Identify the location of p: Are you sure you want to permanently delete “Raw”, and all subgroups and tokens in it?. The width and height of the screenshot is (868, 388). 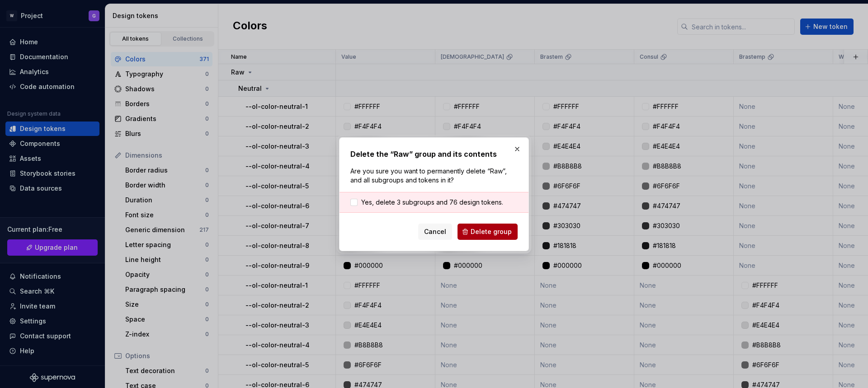
(434, 176).